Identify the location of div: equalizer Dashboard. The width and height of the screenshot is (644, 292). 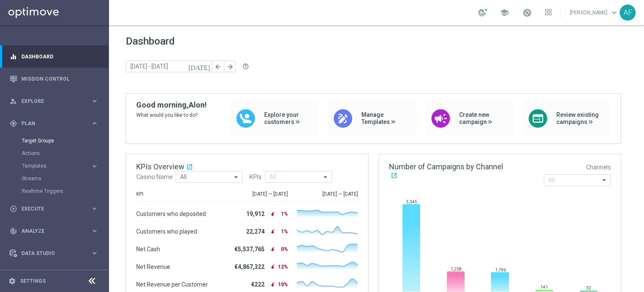
(54, 57).